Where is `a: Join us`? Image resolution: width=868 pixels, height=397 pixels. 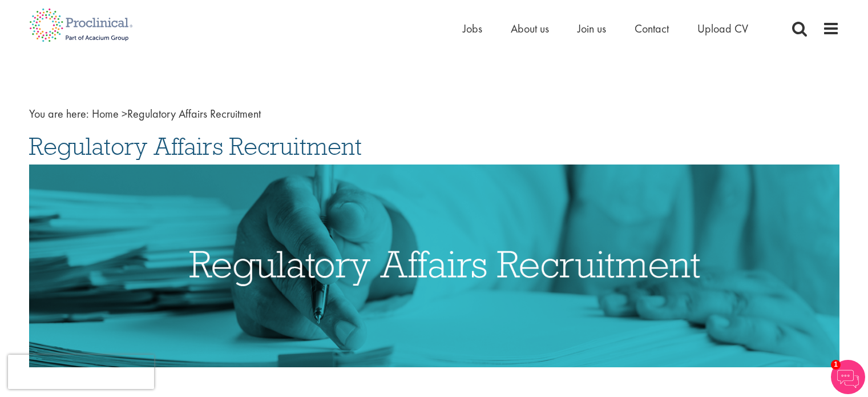 a: Join us is located at coordinates (592, 28).